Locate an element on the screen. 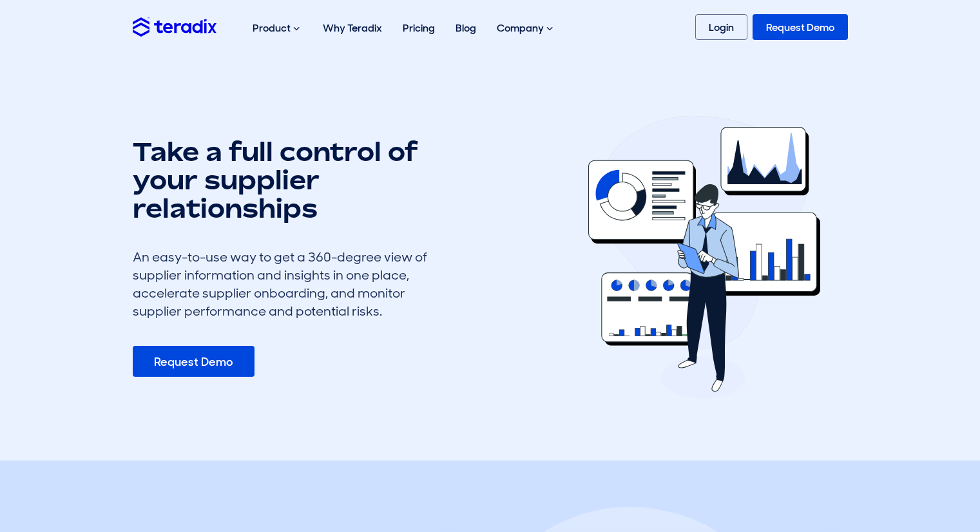 The image size is (980, 532). img: erfx feature is located at coordinates (704, 257).